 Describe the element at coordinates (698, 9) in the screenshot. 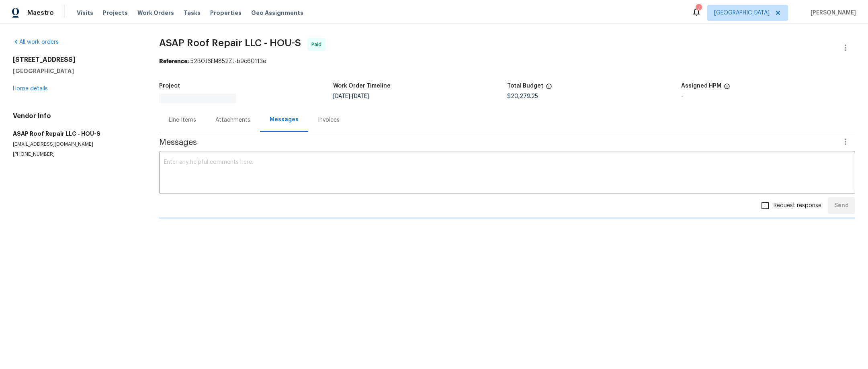

I see `div: 7` at that location.